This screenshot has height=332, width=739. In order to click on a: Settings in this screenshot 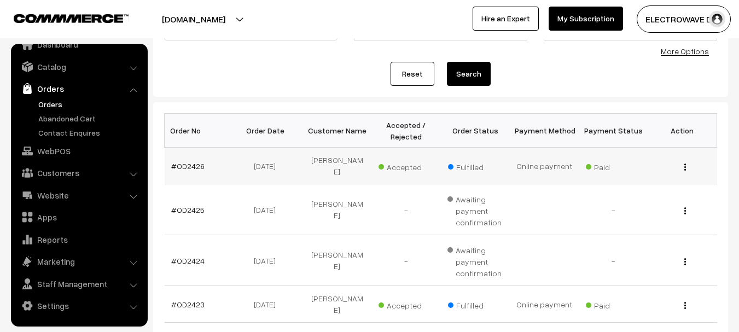, I will do `click(79, 306)`.